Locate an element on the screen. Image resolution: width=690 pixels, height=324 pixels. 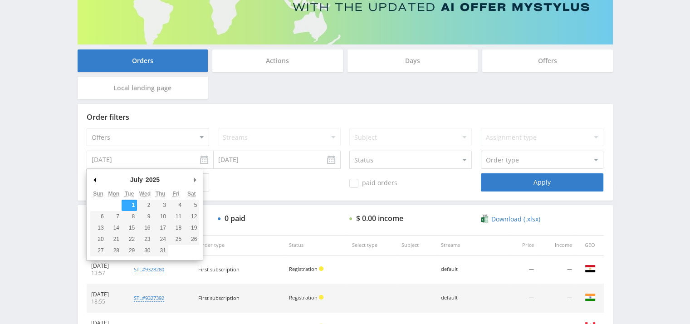
th: GEO is located at coordinates (590, 245).